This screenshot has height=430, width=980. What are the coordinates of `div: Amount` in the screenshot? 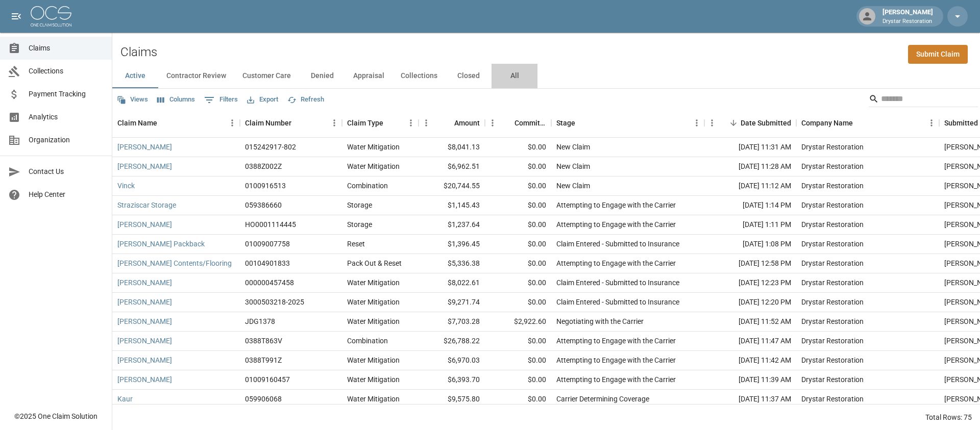 It's located at (467, 123).